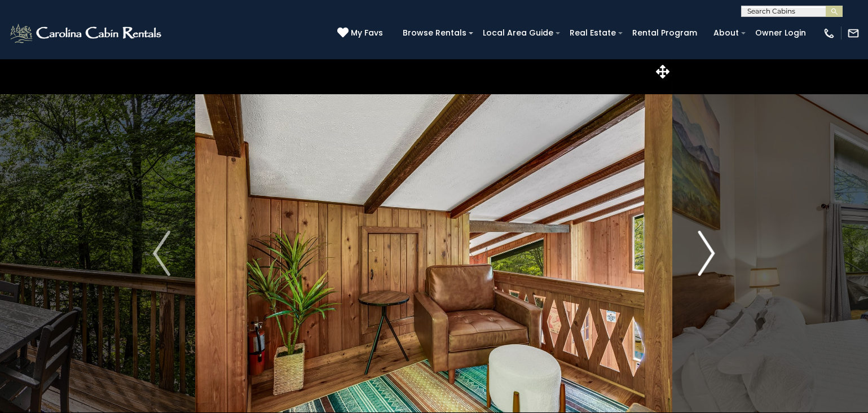 The height and width of the screenshot is (413, 868). Describe the element at coordinates (780, 33) in the screenshot. I see `a: Owner Login` at that location.